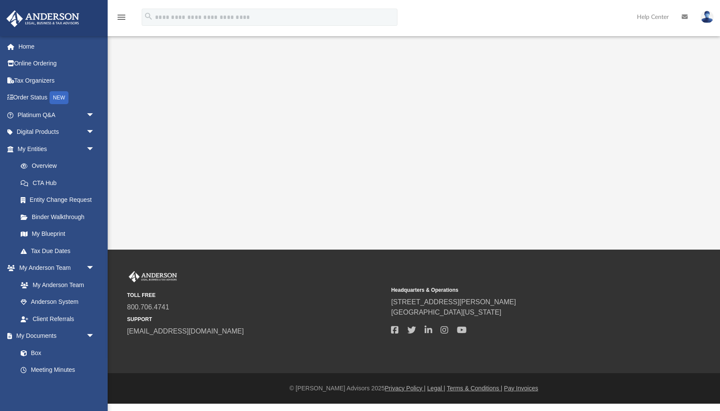 This screenshot has width=720, height=411. What do you see at coordinates (57, 132) in the screenshot?
I see `a: Digital Productsarrow_drop_down` at bounding box center [57, 132].